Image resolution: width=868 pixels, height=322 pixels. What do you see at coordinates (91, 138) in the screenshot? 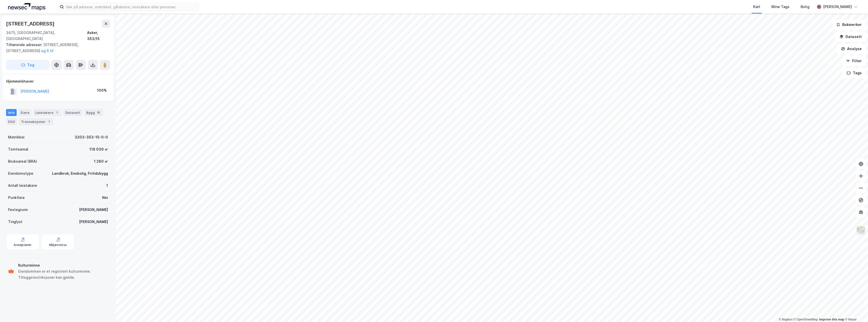
I see `div: 3203-353-15-0-0` at bounding box center [91, 138].